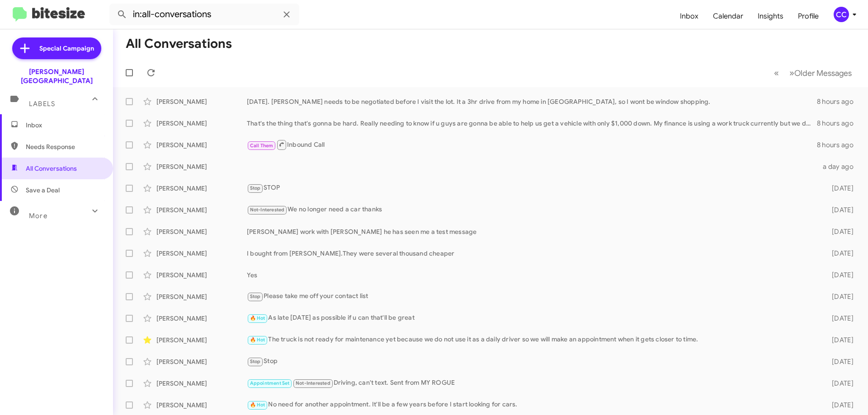 This screenshot has width=868, height=415. I want to click on span: Special Campaign, so click(67, 49).